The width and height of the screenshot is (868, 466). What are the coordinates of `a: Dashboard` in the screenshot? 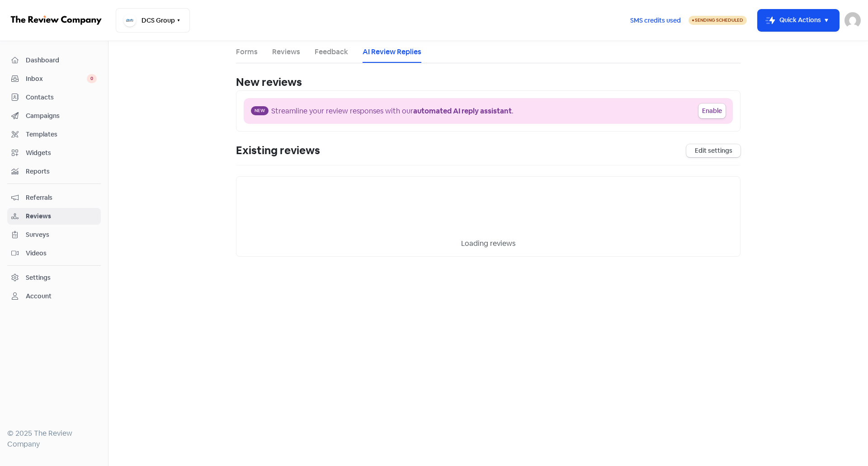 It's located at (54, 60).